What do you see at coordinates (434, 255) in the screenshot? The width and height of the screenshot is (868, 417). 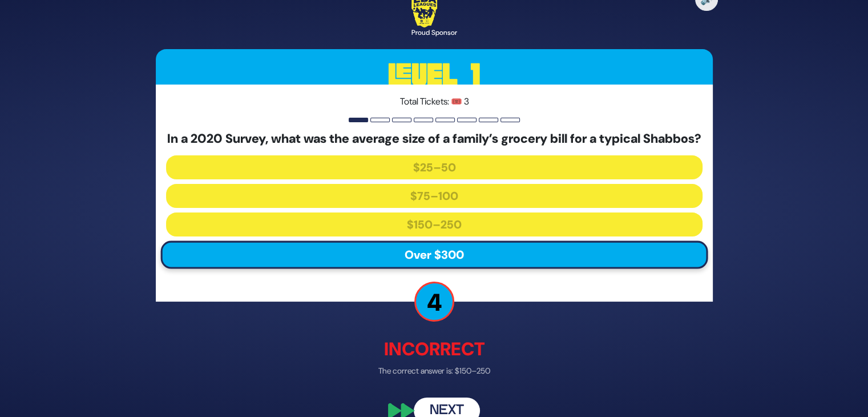 I see `button: Over $300` at bounding box center [434, 255].